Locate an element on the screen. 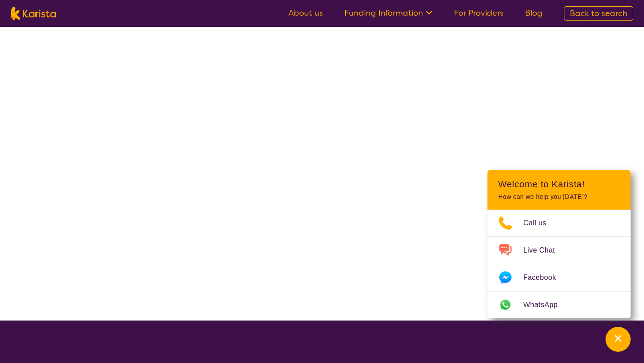 The width and height of the screenshot is (644, 363). span: Call us is located at coordinates (540, 223).